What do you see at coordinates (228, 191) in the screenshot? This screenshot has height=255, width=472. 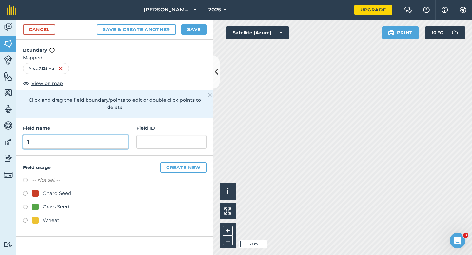 I see `span: i` at bounding box center [228, 191].